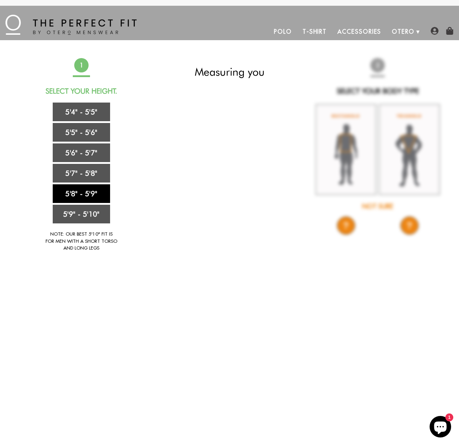 The image size is (459, 445). Describe the element at coordinates (81, 91) in the screenshot. I see `h2: Select Your Height.` at that location.